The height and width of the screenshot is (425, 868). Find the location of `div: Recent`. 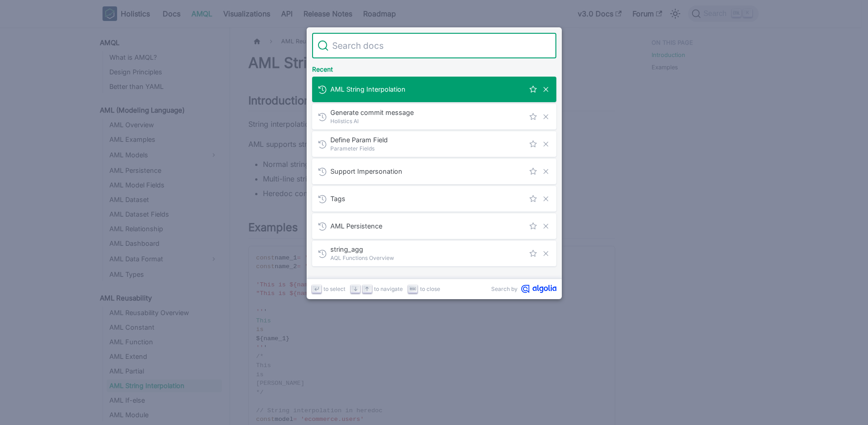

div: Recent is located at coordinates (434, 67).